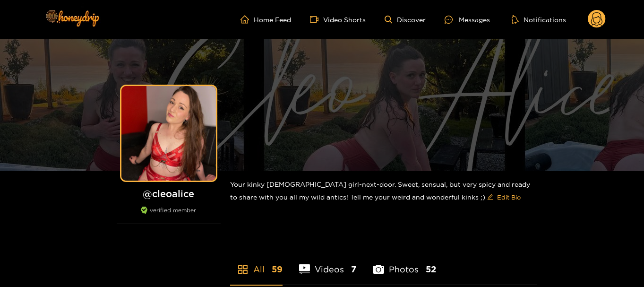 The width and height of the screenshot is (644, 287). I want to click on span: appstore, so click(243, 269).